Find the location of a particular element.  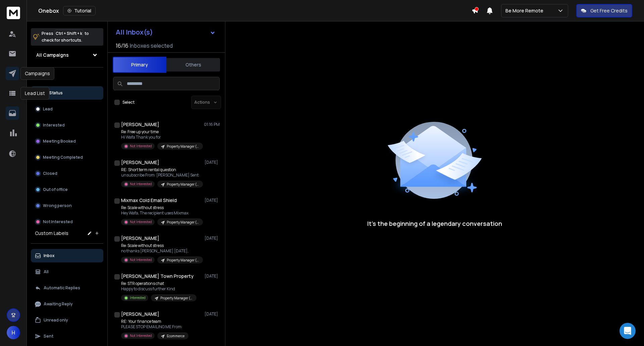

p: Hey Wafa, The recipient uses Mixmax is located at coordinates (162, 213).